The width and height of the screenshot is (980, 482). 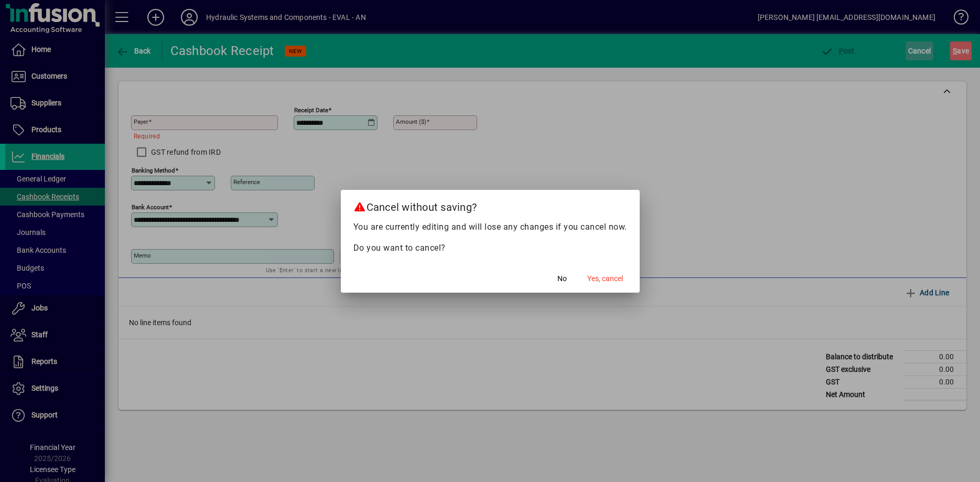 What do you see at coordinates (605, 278) in the screenshot?
I see `span: Yes, cancel` at bounding box center [605, 278].